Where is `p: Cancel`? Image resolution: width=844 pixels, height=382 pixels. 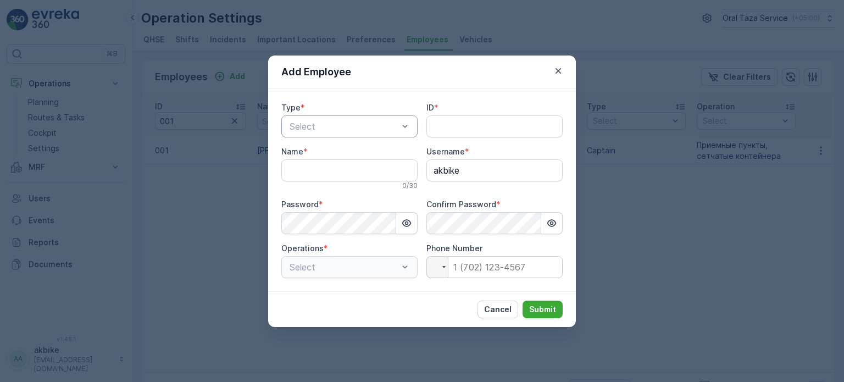 p: Cancel is located at coordinates (498, 309).